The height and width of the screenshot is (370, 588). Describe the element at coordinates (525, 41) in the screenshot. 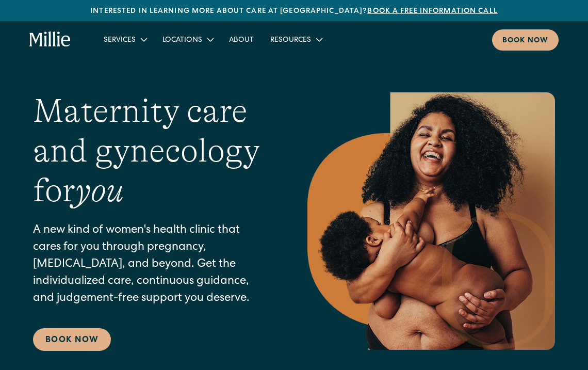

I see `div: Book now` at that location.